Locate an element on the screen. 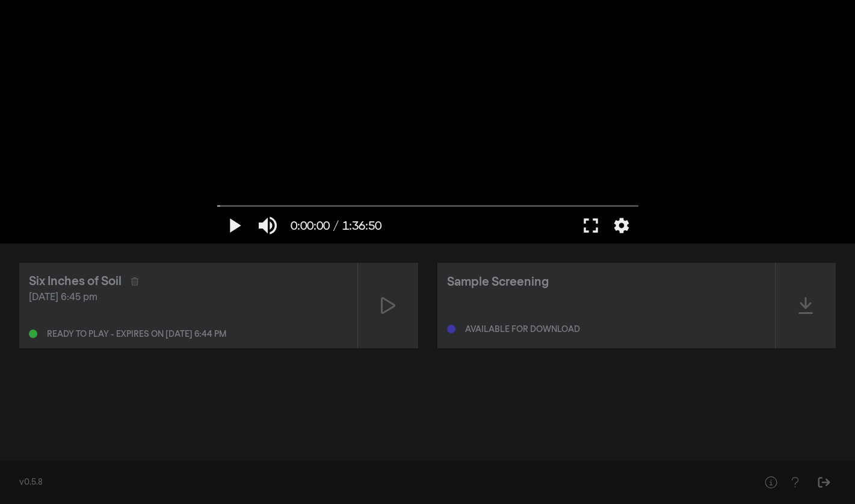 This screenshot has width=855, height=504. div: Sample Screening is located at coordinates (498, 282).